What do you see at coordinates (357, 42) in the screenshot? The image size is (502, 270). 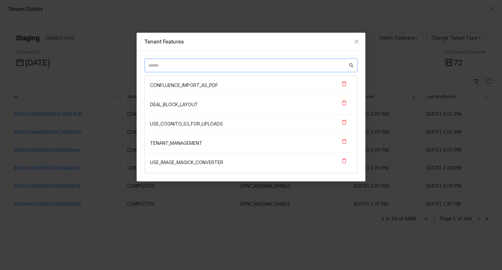 I see `button: Close` at bounding box center [357, 42].